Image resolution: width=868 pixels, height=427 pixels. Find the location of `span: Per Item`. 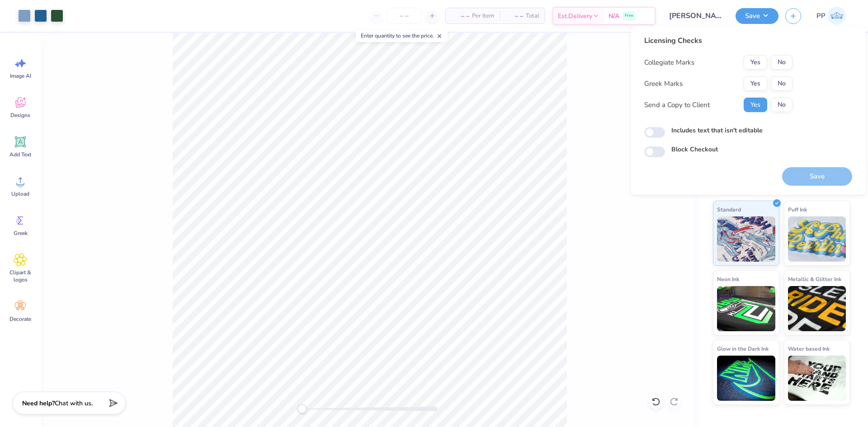

span: Per Item is located at coordinates (483, 16).